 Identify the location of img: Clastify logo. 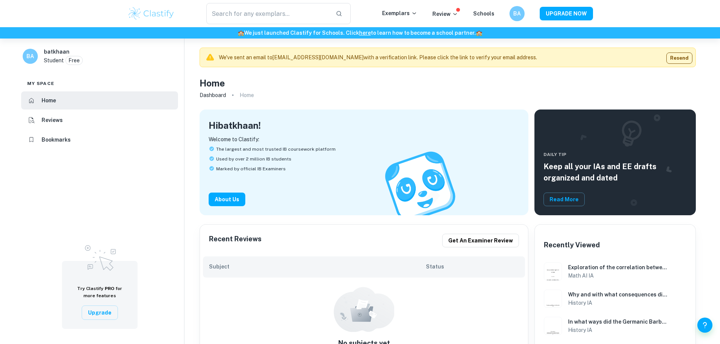
(151, 14).